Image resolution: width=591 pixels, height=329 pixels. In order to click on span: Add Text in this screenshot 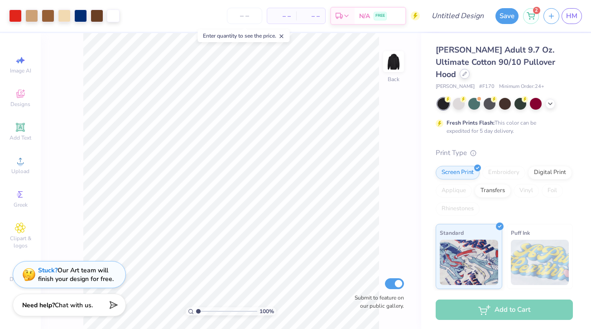, I will do `click(20, 138)`.